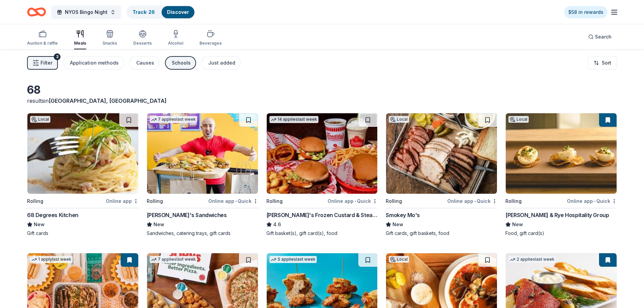  I want to click on div: Meals, so click(80, 43).